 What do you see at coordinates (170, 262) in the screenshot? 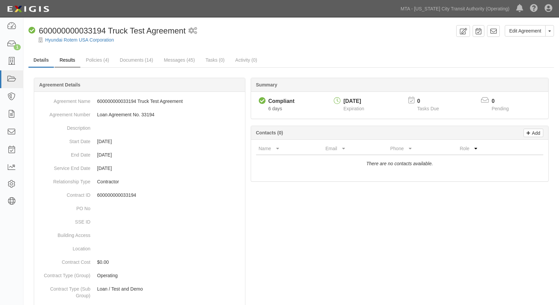
I see `p: $0.00` at bounding box center [170, 262].